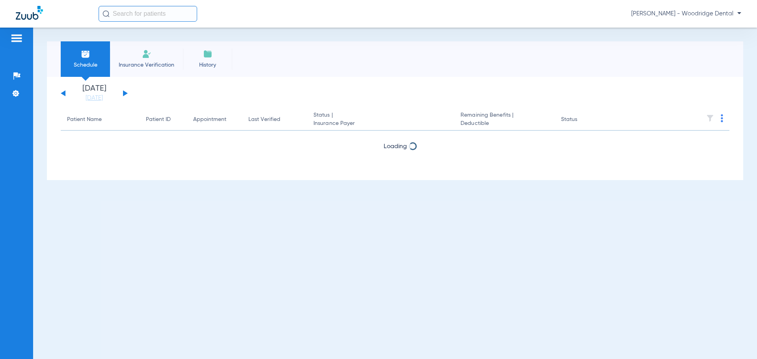 The height and width of the screenshot is (359, 757). What do you see at coordinates (29, 13) in the screenshot?
I see `img: Zuub Logo` at bounding box center [29, 13].